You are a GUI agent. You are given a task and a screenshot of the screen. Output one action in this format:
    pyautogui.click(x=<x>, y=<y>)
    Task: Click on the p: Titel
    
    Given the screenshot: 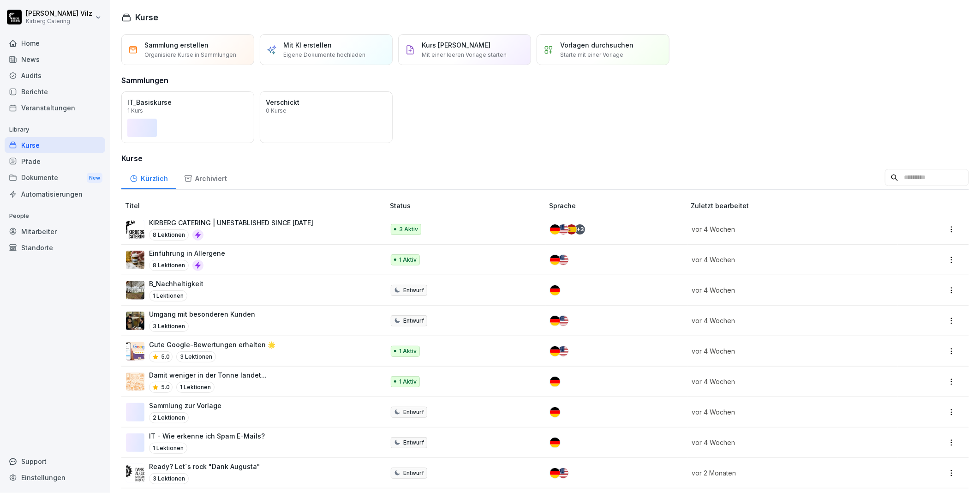 What is the action you would take?
    pyautogui.click(x=256, y=205)
    